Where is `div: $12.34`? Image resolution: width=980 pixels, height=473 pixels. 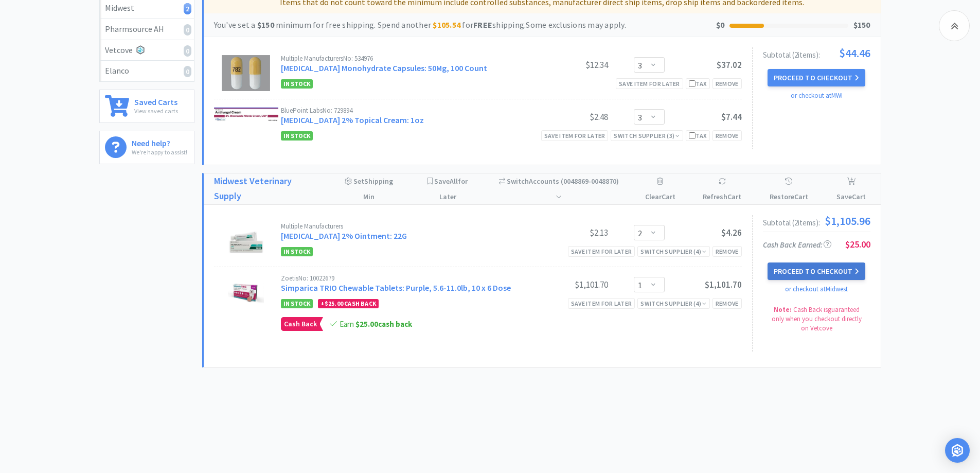
div: $12.34 is located at coordinates (570, 65).